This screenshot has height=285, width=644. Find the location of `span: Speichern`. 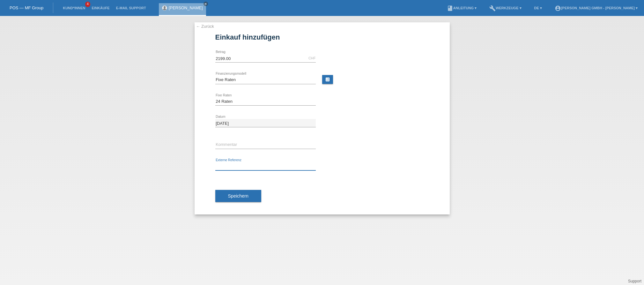

span: Speichern is located at coordinates (239, 196).